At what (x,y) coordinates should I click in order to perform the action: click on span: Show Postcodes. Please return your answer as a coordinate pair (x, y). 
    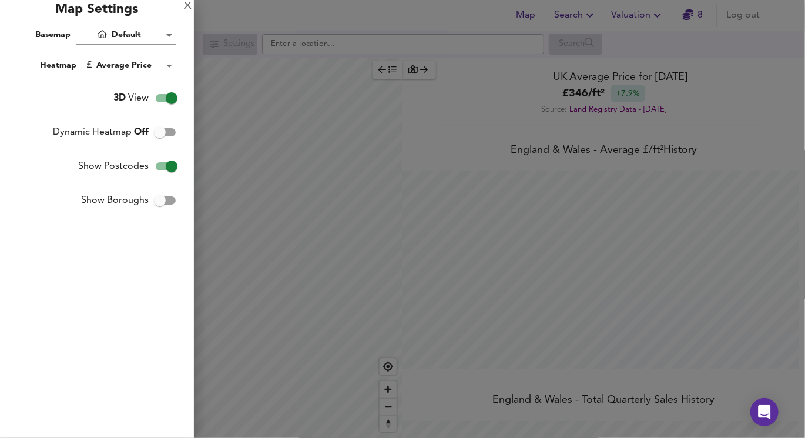
    Looking at the image, I should click on (113, 166).